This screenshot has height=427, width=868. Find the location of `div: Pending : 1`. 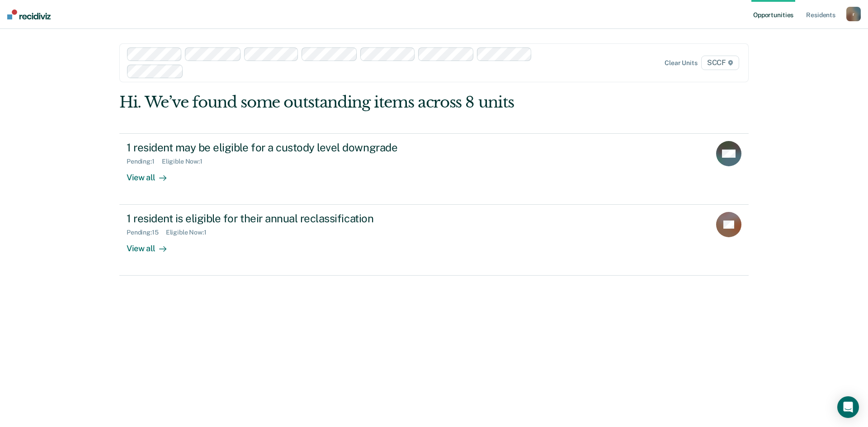

div: Pending : 1 is located at coordinates (144, 161).